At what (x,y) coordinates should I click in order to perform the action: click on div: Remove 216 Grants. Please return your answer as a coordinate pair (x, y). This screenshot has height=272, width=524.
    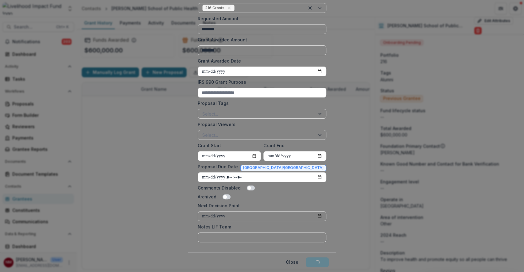
    Looking at the image, I should click on (229, 8).